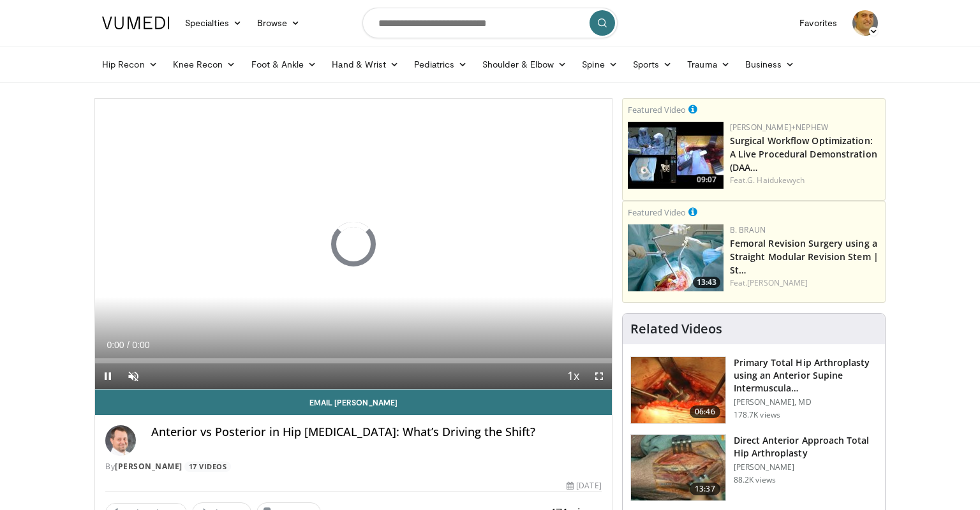 This screenshot has width=980, height=510. Describe the element at coordinates (354, 361) in the screenshot. I see `div: Progress Bar` at that location.